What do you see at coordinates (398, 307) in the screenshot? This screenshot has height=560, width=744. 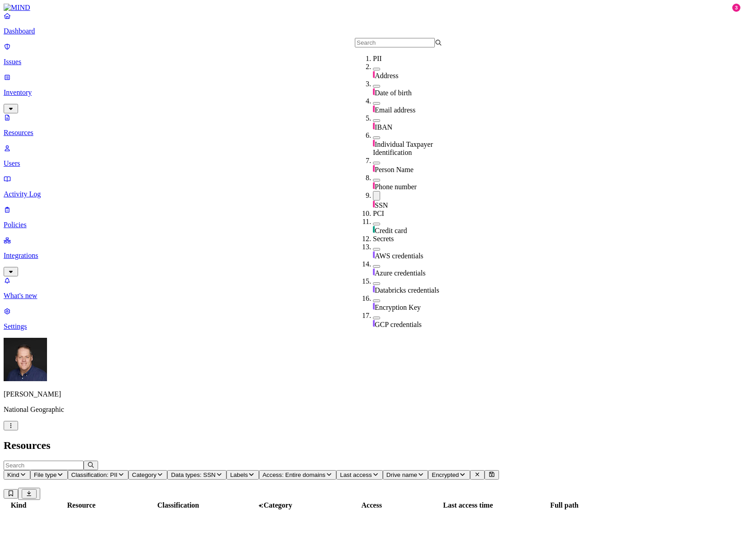 I see `span: Encryption Key` at bounding box center [398, 307].